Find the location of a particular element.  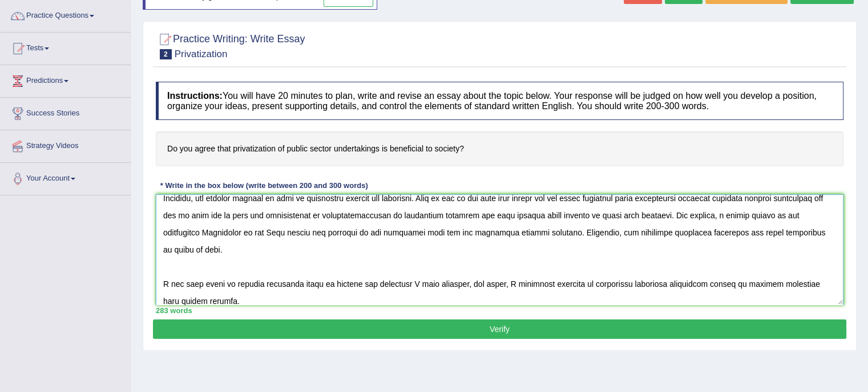

a: Success Stories is located at coordinates (66, 112).